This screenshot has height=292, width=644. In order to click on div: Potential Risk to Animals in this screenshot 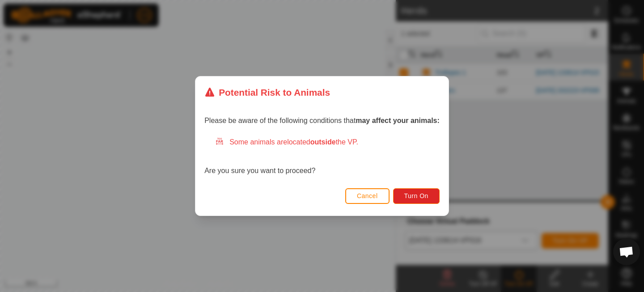, I will do `click(267, 92)`.